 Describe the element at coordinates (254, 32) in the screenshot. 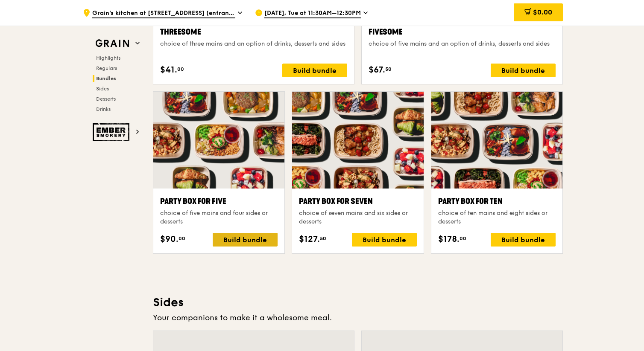

I see `div: Threesome` at that location.